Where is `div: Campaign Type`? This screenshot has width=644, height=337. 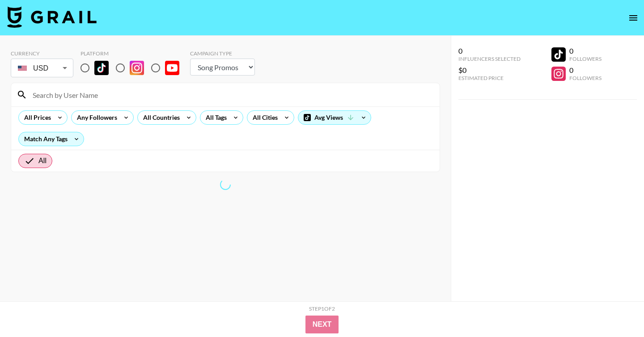
div: Campaign Type is located at coordinates (222, 53).